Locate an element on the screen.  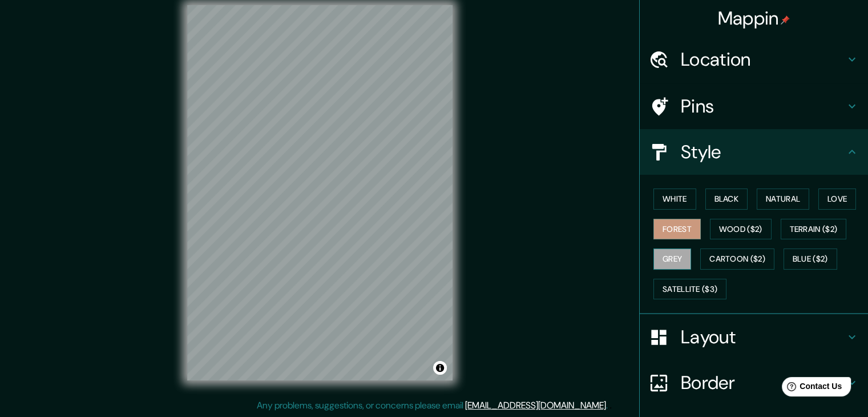
div: Border is located at coordinates (754, 383).